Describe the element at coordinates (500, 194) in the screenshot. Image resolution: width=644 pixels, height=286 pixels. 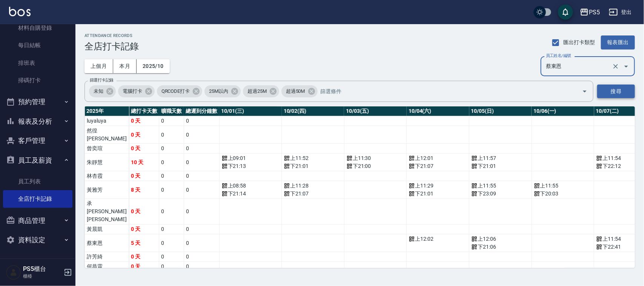
I see `div: 下 23:09` at that location.